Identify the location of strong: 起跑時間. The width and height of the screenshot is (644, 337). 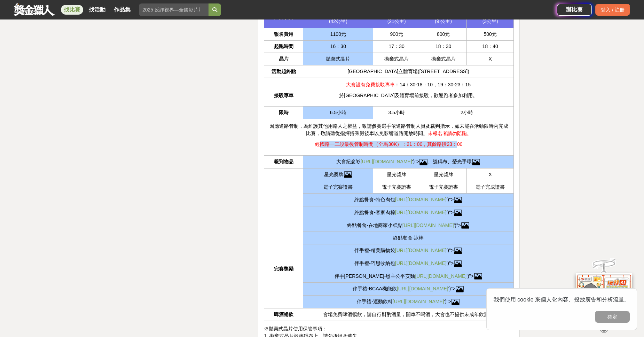
(284, 46).